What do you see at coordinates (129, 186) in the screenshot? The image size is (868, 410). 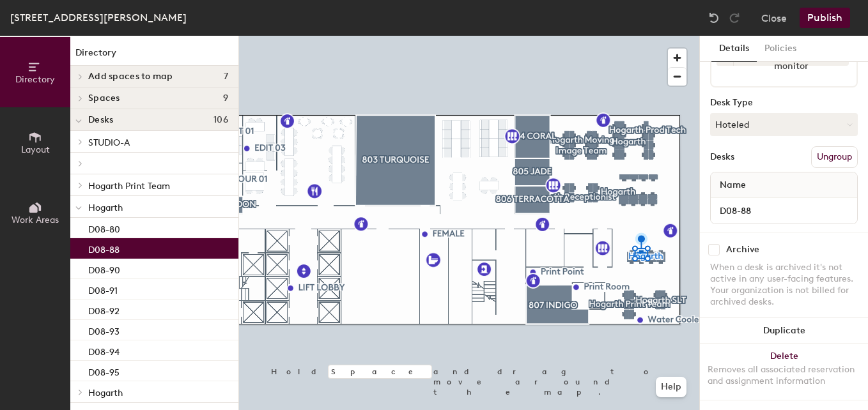 I see `span: Hogarth Print Team` at bounding box center [129, 186].